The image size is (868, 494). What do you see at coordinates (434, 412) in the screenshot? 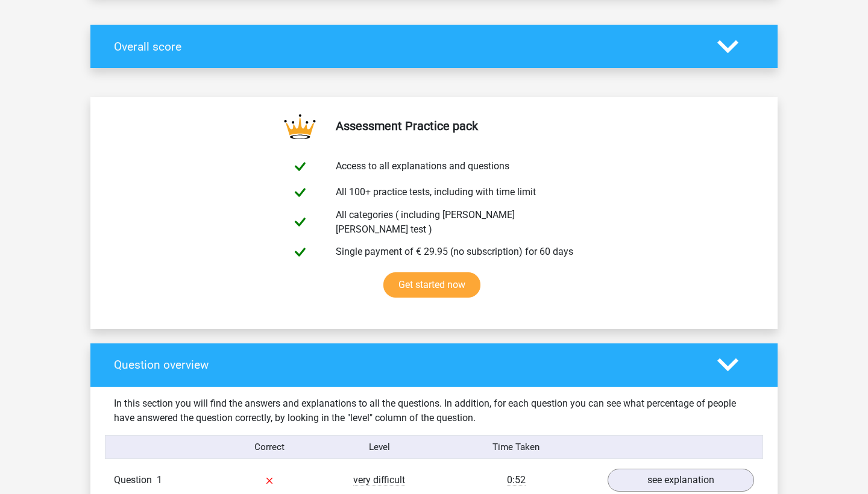
I see `div: In this section you will find the answers and explanations to all the questions. In addition, for...` at bounding box center [434, 412].